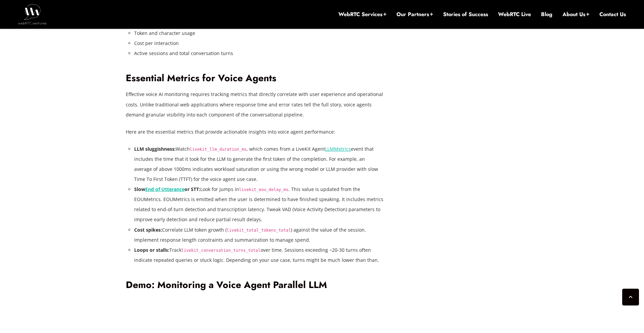 This screenshot has width=644, height=333. What do you see at coordinates (32, 14) in the screenshot?
I see `img: WebRTC.ventures` at bounding box center [32, 14].